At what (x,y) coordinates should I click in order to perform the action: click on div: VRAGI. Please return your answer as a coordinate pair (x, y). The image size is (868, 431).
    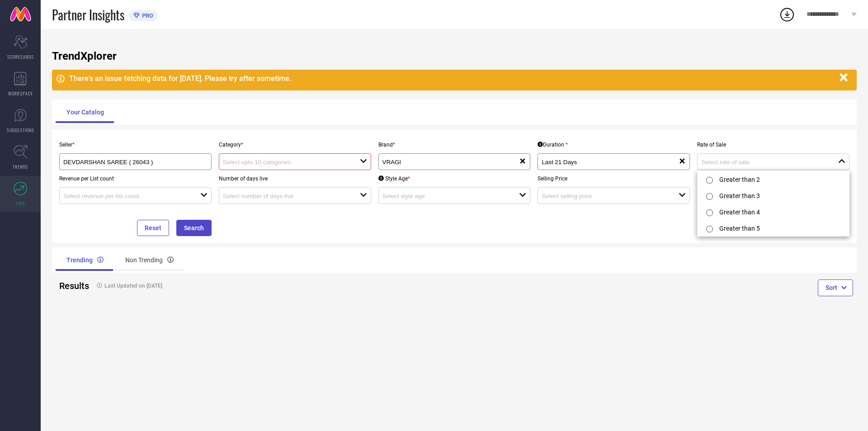
    Looking at the image, I should click on (450, 161).